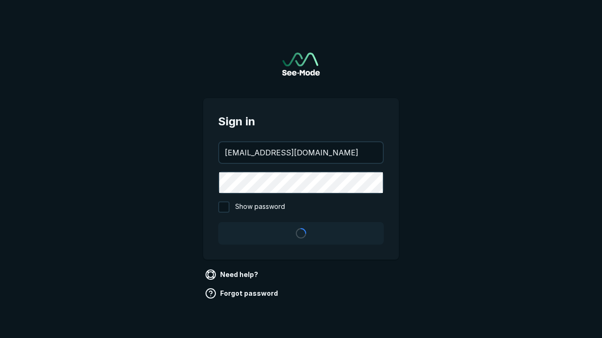  Describe the element at coordinates (301, 64) in the screenshot. I see `a: Go to sign in` at that location.